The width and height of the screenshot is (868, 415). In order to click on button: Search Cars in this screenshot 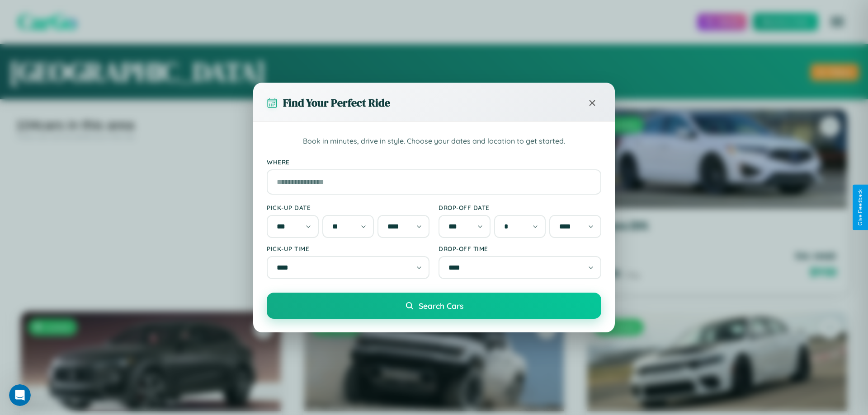, I will do `click(434, 305)`.